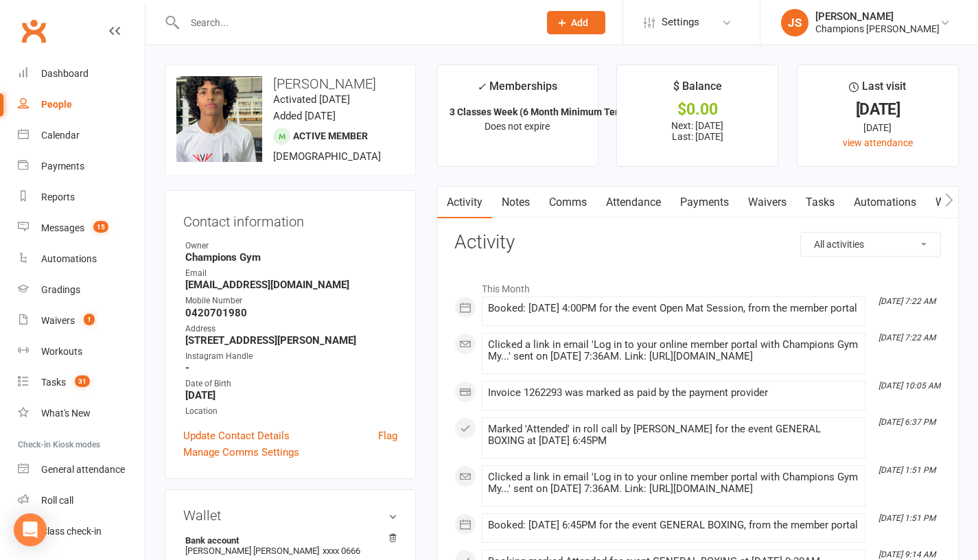 The image size is (978, 560). Describe the element at coordinates (31, 530) in the screenshot. I see `div: Open Intercom Messenger` at that location.